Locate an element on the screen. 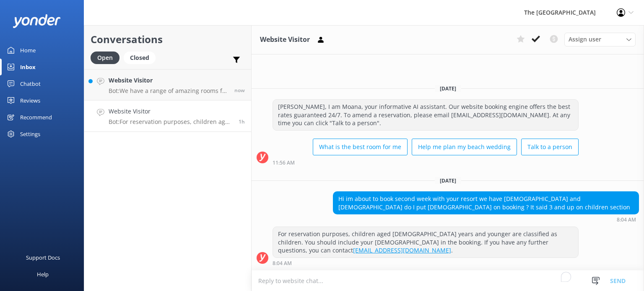 The width and height of the screenshot is (644, 291). h2: Conversations is located at coordinates (168, 39).